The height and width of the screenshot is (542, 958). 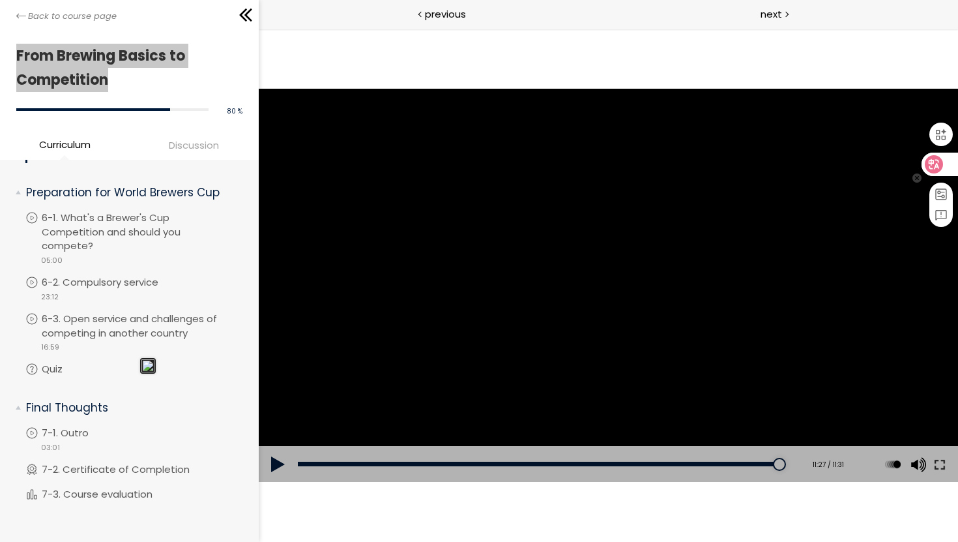 What do you see at coordinates (65, 144) in the screenshot?
I see `span: Curriculum` at bounding box center [65, 144].